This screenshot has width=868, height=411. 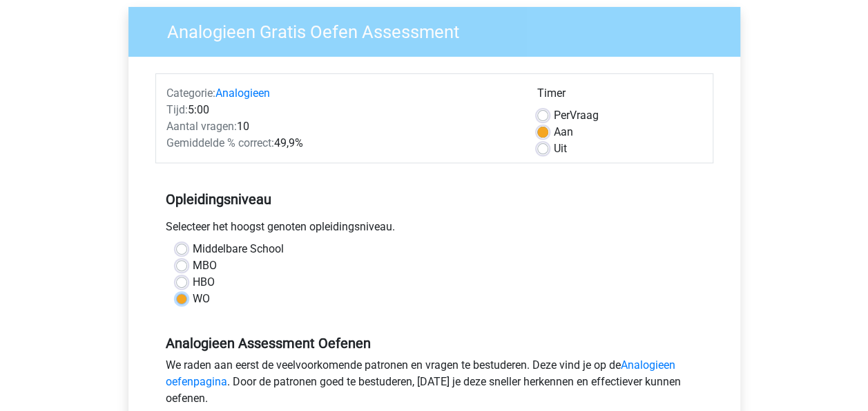 What do you see at coordinates (204, 266) in the screenshot?
I see `label: MBO` at bounding box center [204, 266].